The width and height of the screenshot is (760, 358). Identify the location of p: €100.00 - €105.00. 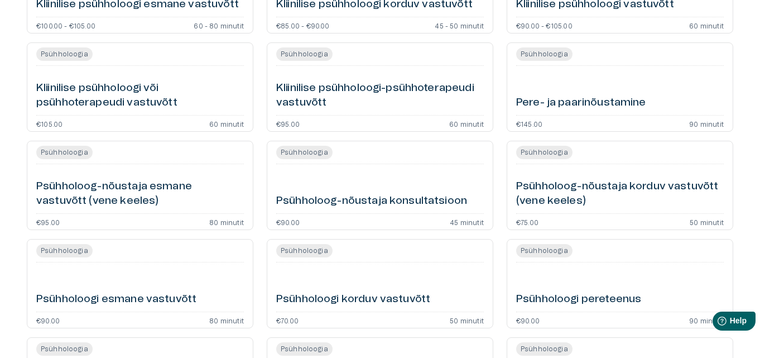
(66, 25).